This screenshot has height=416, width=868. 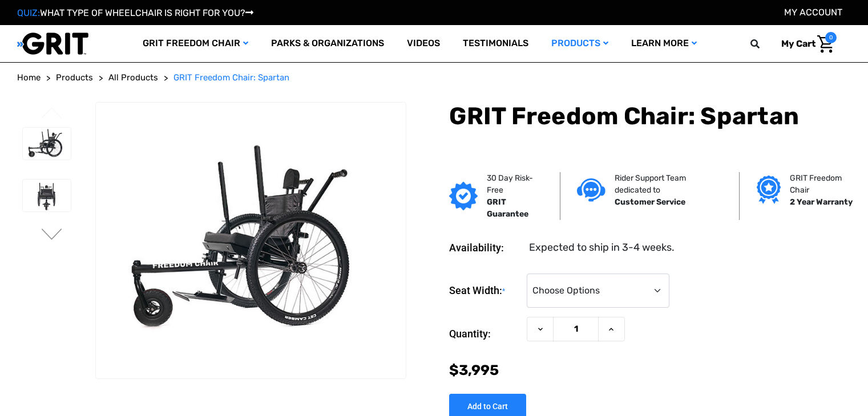 What do you see at coordinates (52, 235) in the screenshot?
I see `button: Go to slide 2 of 4` at bounding box center [52, 235].